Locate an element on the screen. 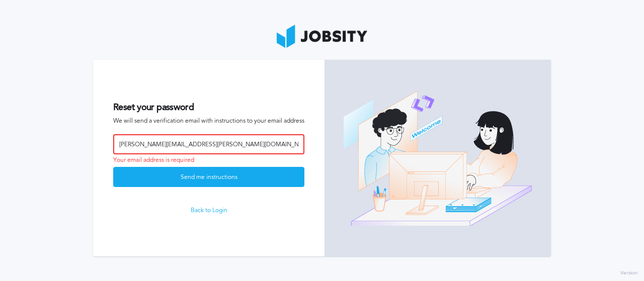  input: Email address is located at coordinates (209, 144).